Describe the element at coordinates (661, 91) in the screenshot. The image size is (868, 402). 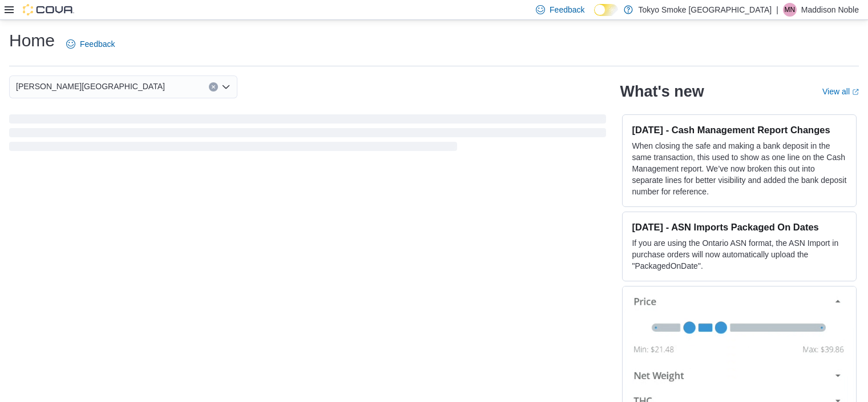
I see `h2: What's new` at that location.